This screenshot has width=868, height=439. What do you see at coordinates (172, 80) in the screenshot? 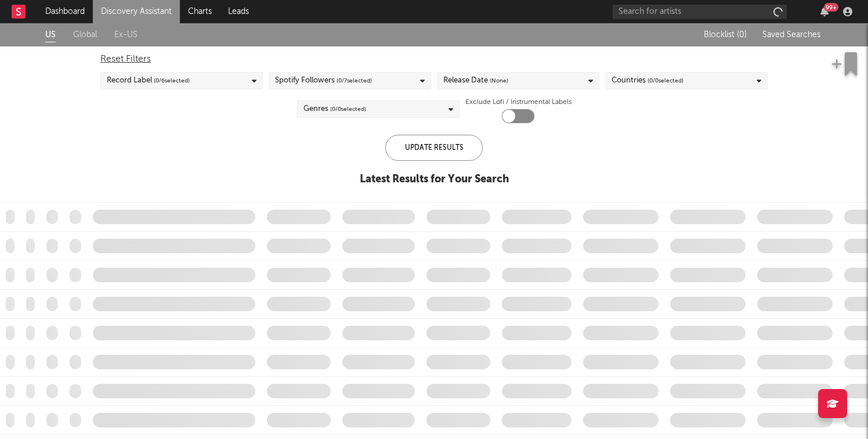
I see `span: ( 0 / 6 selected)` at bounding box center [172, 80].